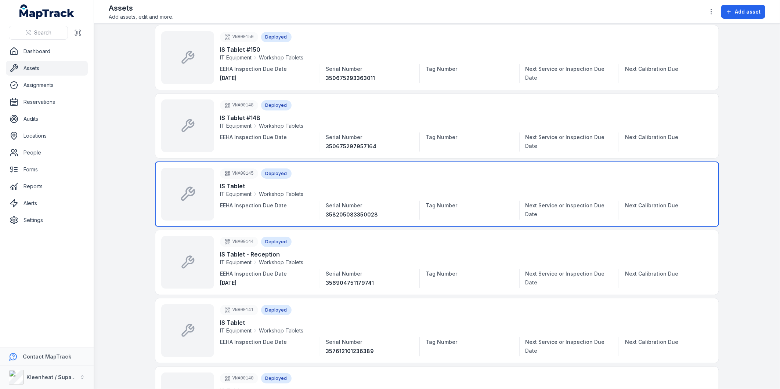 The image size is (780, 389). What do you see at coordinates (47, 203) in the screenshot?
I see `a: Alerts` at bounding box center [47, 203].